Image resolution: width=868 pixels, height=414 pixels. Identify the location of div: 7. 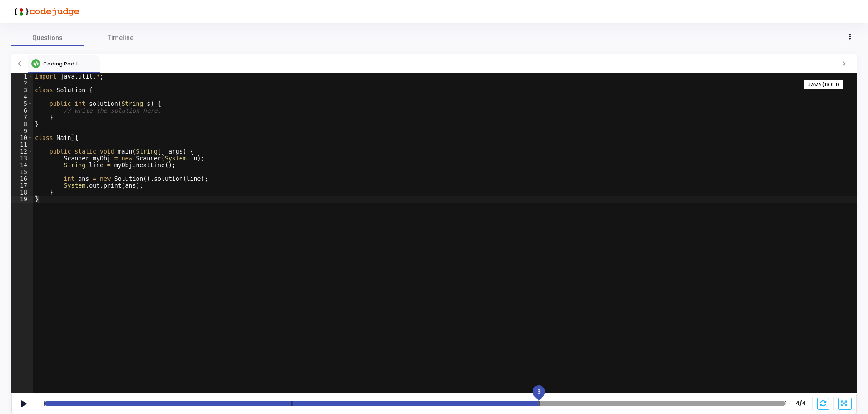
(22, 117).